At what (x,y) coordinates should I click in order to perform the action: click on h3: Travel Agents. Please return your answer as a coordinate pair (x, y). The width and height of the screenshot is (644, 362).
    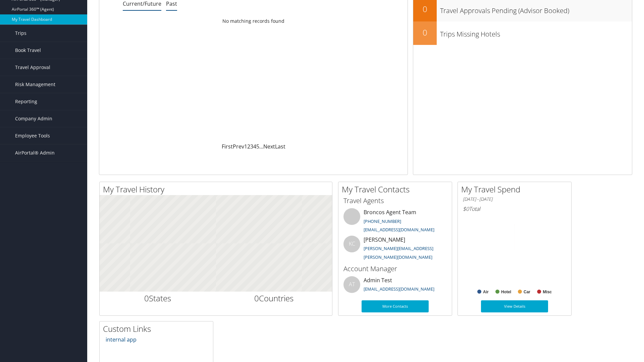
    Looking at the image, I should click on (395, 201).